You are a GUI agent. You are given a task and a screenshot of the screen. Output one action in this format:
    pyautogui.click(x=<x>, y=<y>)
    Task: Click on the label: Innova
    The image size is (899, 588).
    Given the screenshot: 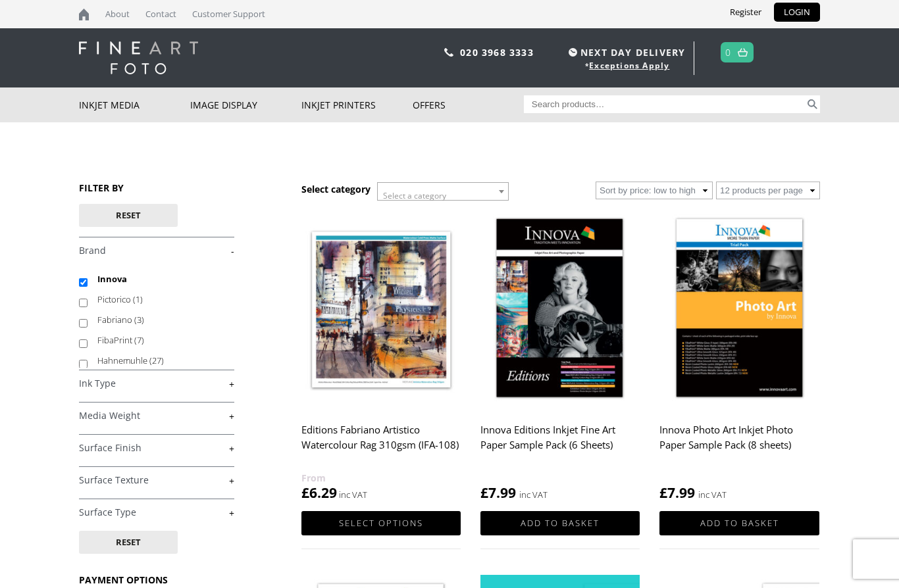 What is the action you would take?
    pyautogui.click(x=159, y=279)
    